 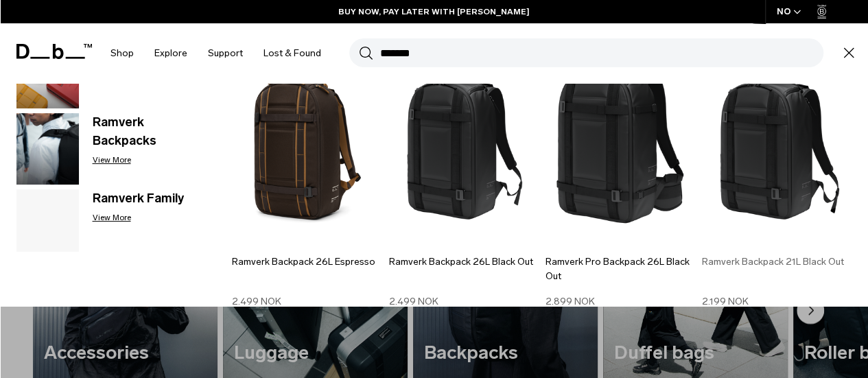 What do you see at coordinates (777, 262) in the screenshot?
I see `h3: Ramverk Backpack 21L Black Out` at bounding box center [777, 262].